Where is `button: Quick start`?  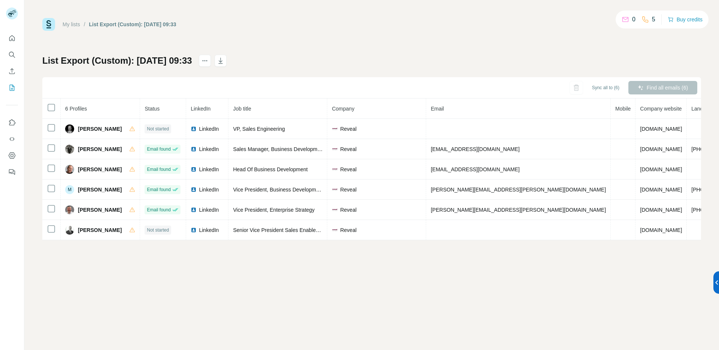
button: Quick start is located at coordinates (12, 38).